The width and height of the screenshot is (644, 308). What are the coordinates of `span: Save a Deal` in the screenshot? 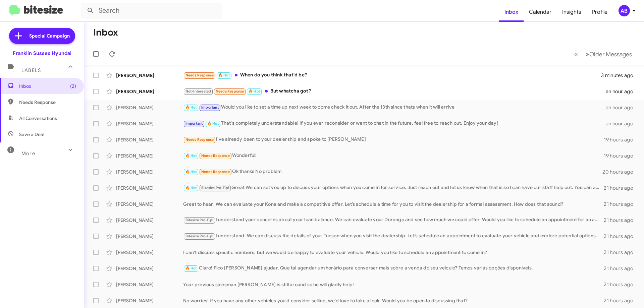 It's located at (31, 135).